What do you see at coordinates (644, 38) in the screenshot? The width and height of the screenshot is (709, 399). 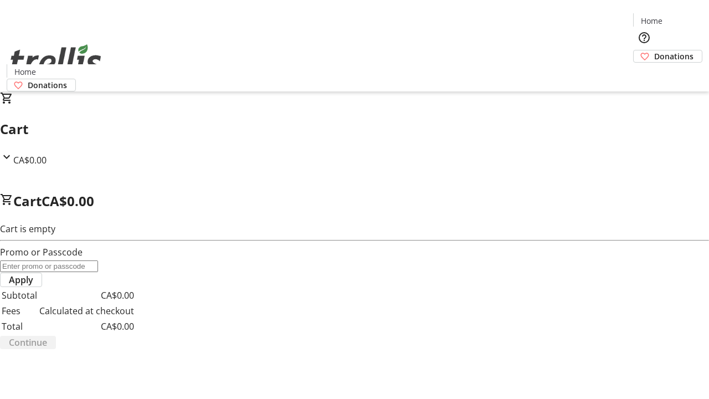 I see `button: Help` at bounding box center [644, 38].